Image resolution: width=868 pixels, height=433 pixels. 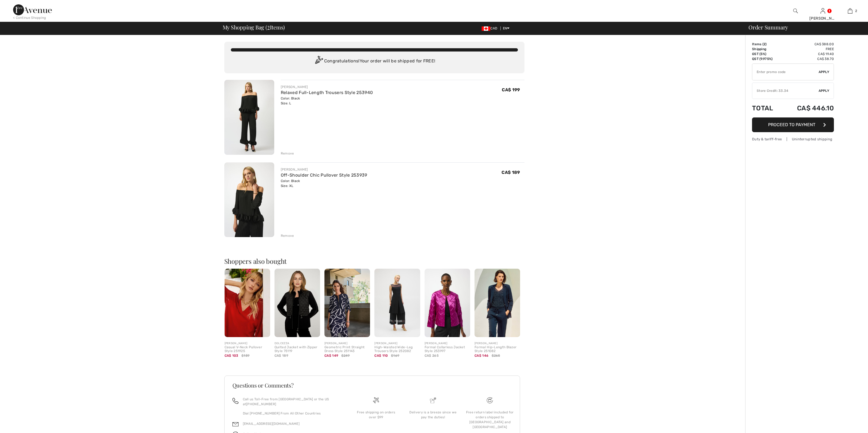 What do you see at coordinates (850, 11) in the screenshot?
I see `img: My Bag` at bounding box center [850, 11].